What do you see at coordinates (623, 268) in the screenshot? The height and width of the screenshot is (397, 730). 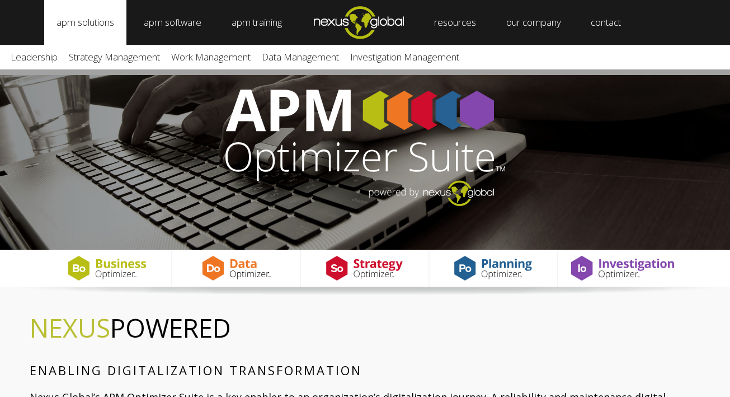 I see `img: IOstacked` at bounding box center [623, 268].